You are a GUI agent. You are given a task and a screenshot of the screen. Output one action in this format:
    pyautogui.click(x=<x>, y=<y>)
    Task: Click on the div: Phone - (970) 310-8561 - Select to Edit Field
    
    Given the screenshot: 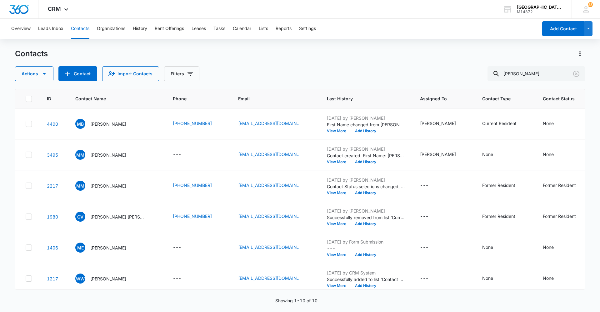 What is the action you would take?
    pyautogui.click(x=198, y=217)
    